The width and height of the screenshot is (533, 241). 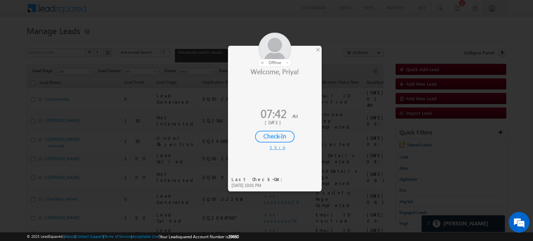 I want to click on div: Welcome, Priya!, so click(x=275, y=71).